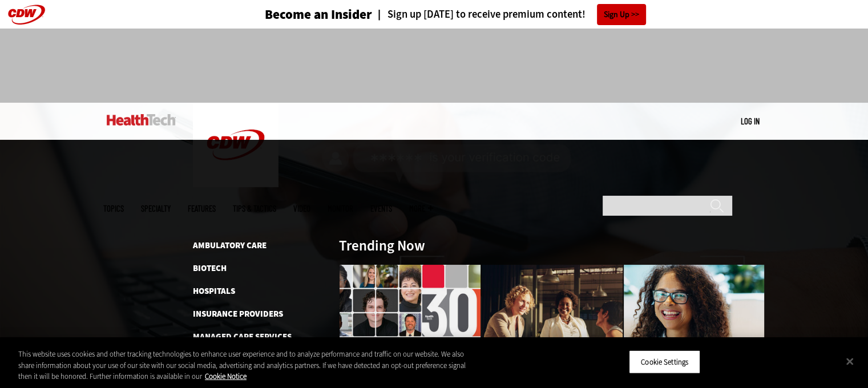  Describe the element at coordinates (850, 361) in the screenshot. I see `button: Close` at that location.